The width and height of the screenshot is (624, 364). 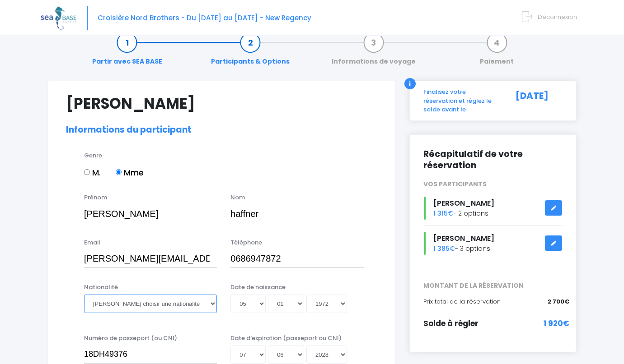 I want to click on label: Email, so click(x=92, y=243).